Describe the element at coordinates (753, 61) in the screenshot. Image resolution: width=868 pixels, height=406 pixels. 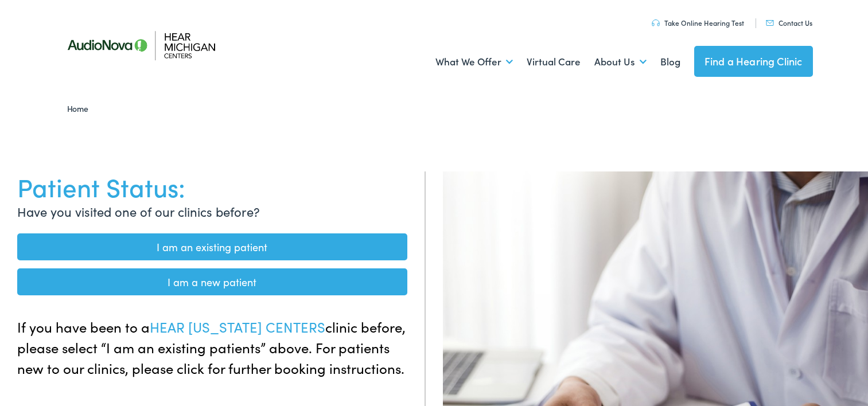
I see `a: Find a Hearing Clinic` at that location.